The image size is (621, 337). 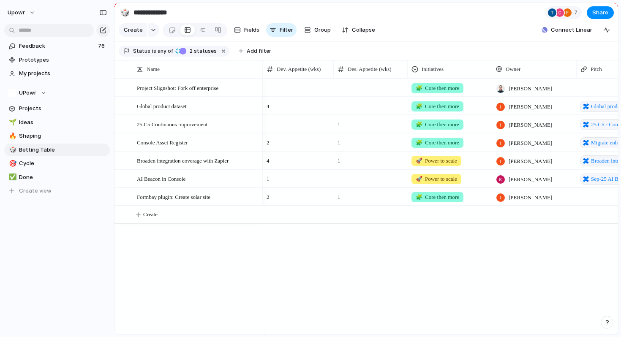 What do you see at coordinates (172, 124) in the screenshot?
I see `span: 25.C5 Continuous improvement` at bounding box center [172, 124].